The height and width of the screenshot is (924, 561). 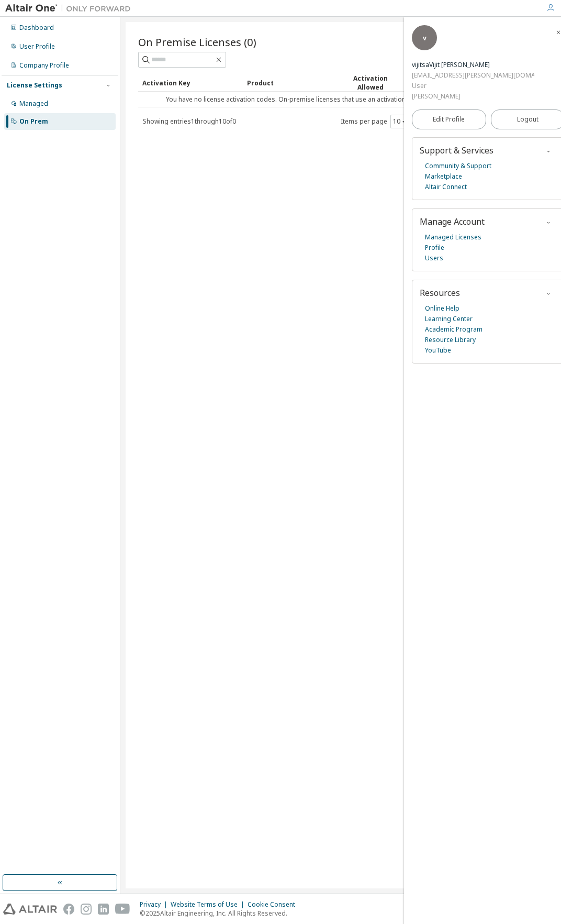 What do you see at coordinates (473, 65) in the screenshot?
I see `div: vijitsaVijit Samuel Datta` at bounding box center [473, 65].